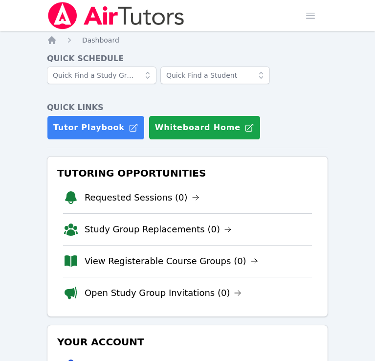  What do you see at coordinates (101, 40) in the screenshot?
I see `span: Dashboard` at bounding box center [101, 40].